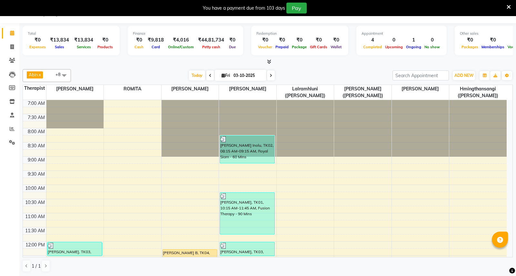 This screenshot has width=516, height=276. Describe the element at coordinates (372, 47) in the screenshot. I see `span: Completed` at that location.